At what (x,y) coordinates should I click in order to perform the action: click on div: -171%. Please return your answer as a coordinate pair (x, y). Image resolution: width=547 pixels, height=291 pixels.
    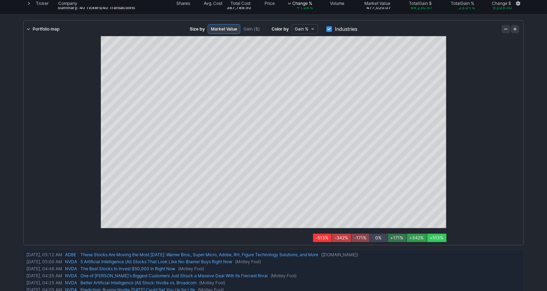
    Looking at the image, I should click on (360, 238).